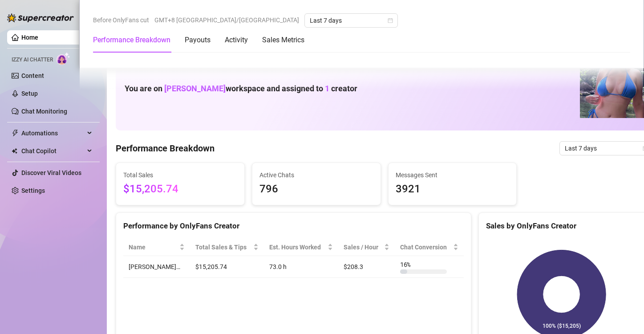 This screenshot has width=644, height=334. What do you see at coordinates (121, 20) in the screenshot?
I see `span: Before OnlyFans cut` at bounding box center [121, 20].